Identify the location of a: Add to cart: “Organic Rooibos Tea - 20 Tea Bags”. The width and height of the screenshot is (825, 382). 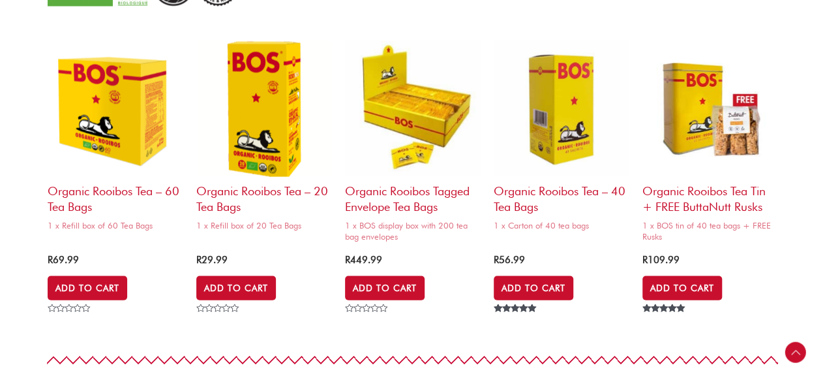
(236, 288).